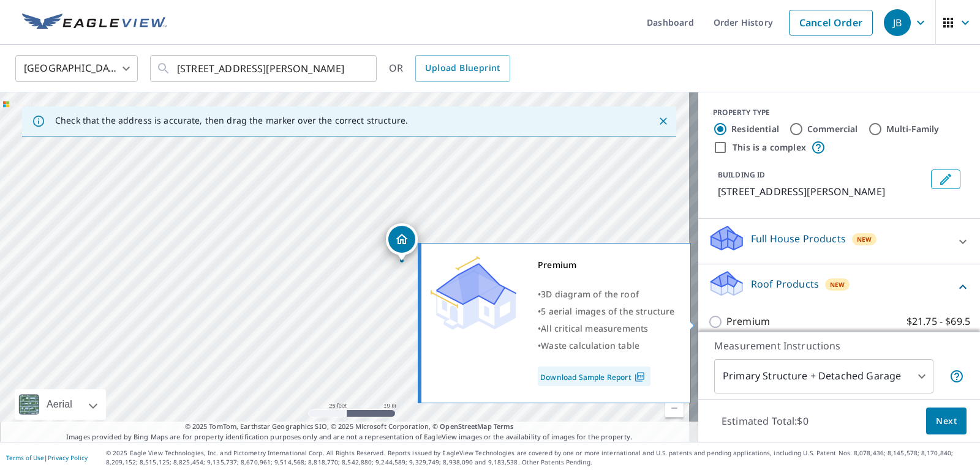 This screenshot has height=473, width=980. What do you see at coordinates (349, 427) in the screenshot?
I see `span: © 2025 TomTom, Earthstar Geographics SIO, © 2025 Microsoft Corporation, ©` at bounding box center [349, 427].